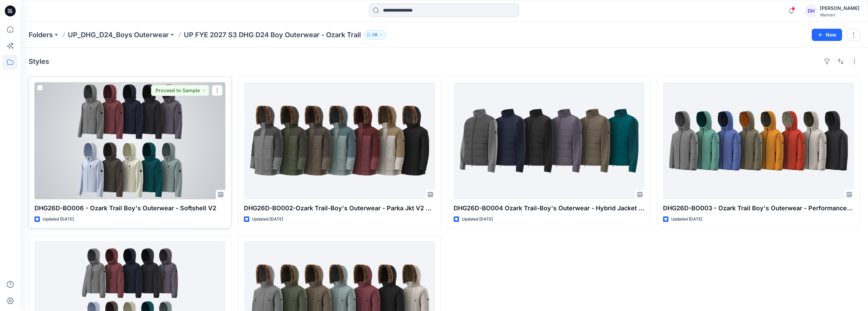 The width and height of the screenshot is (868, 311). Describe the element at coordinates (339, 140) in the screenshot. I see `a: DHG26D-BO002-Ozark Trail-Boy's Outerwear - Parka Jkt V2 Opt 2` at that location.